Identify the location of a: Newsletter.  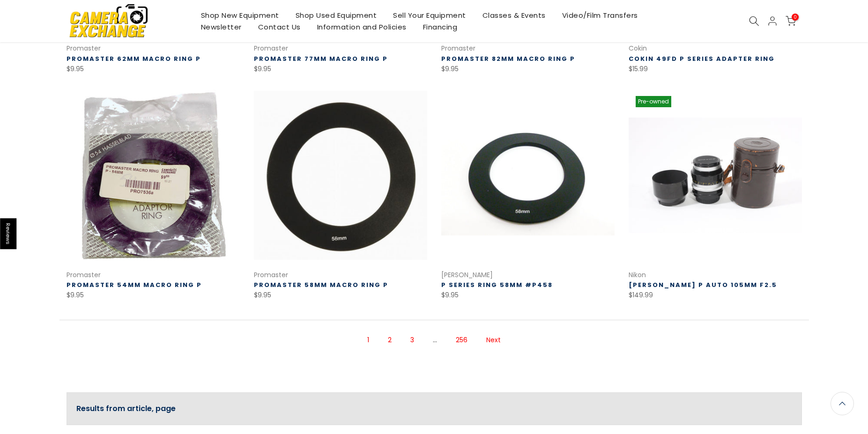
(221, 26).